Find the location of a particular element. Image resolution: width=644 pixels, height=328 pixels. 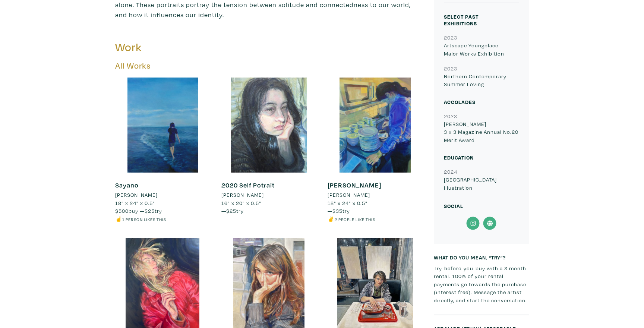

small: Accolades is located at coordinates (459, 102).